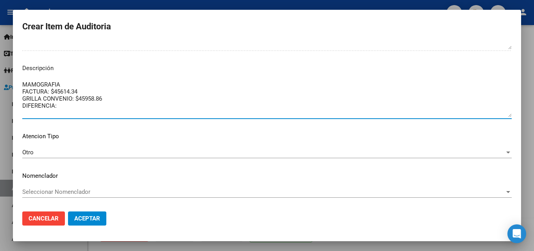 Image resolution: width=534 pixels, height=251 pixels. Describe the element at coordinates (267, 68) in the screenshot. I see `p: Descripción` at that location.